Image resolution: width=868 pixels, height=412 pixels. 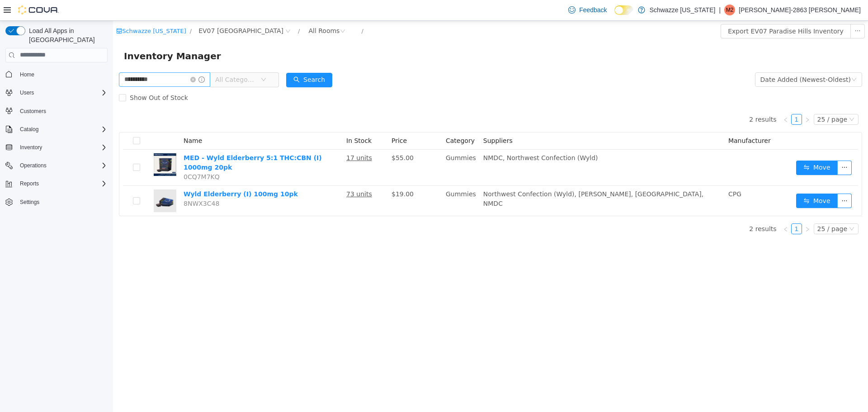 What do you see at coordinates (33, 112) in the screenshot?
I see `a: Customers` at bounding box center [33, 112].